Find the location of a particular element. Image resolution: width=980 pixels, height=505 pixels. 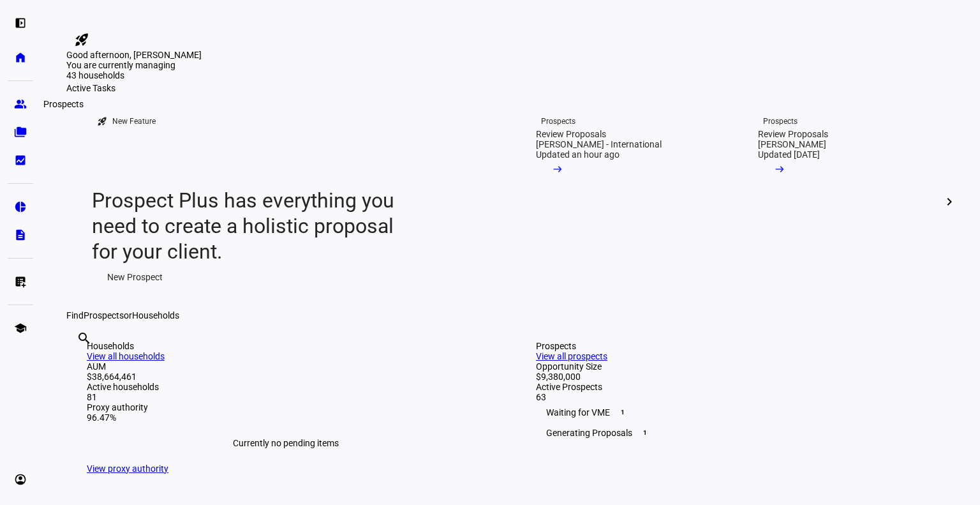

div: Households is located at coordinates (286, 346).